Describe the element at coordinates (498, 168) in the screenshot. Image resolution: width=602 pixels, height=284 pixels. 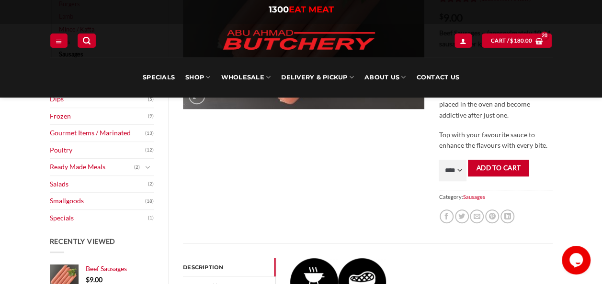
I see `button: Add to cart` at that location.